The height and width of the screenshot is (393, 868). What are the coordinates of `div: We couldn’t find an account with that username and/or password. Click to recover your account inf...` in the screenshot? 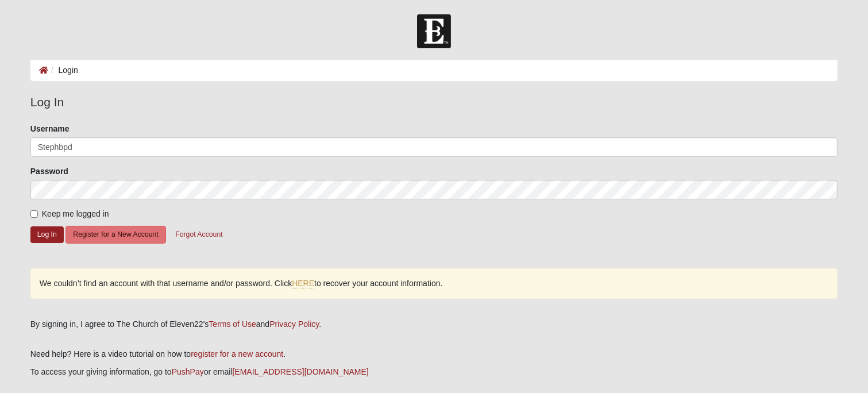 It's located at (434, 283).